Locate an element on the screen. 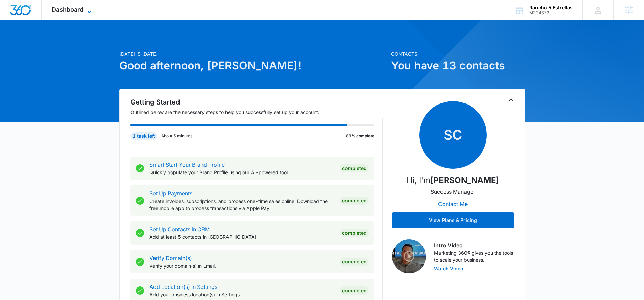 The height and width of the screenshot is (300, 644). h3: Intro Video is located at coordinates (474, 245).